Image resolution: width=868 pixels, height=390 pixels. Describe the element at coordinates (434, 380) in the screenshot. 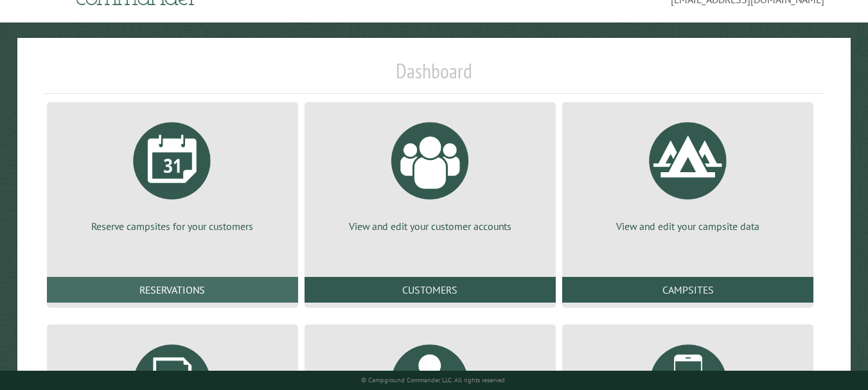

I see `small: © Campground Commander LLC. All rights reserved.` at that location.